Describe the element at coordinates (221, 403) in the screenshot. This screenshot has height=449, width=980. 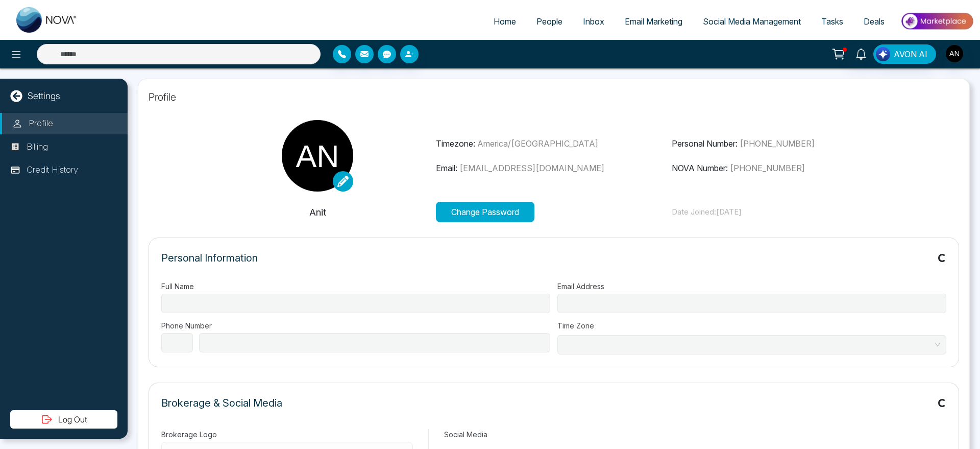
I see `p: Brokerage & Social Media` at that location.